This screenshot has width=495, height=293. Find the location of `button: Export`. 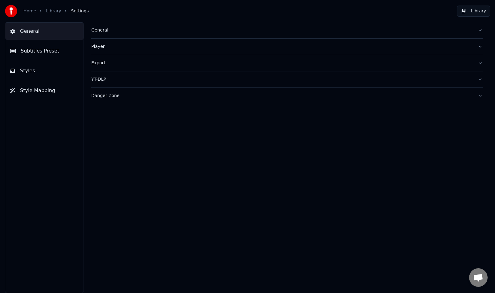

button: Export is located at coordinates (287, 63).